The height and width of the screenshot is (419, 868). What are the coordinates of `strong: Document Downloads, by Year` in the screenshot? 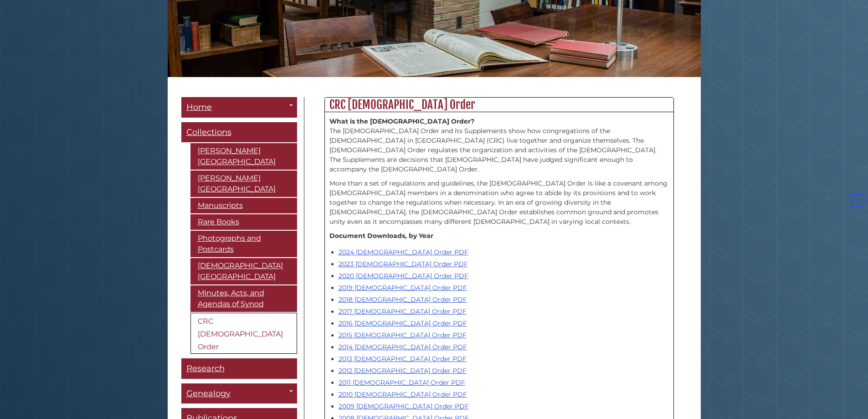 It's located at (381, 236).